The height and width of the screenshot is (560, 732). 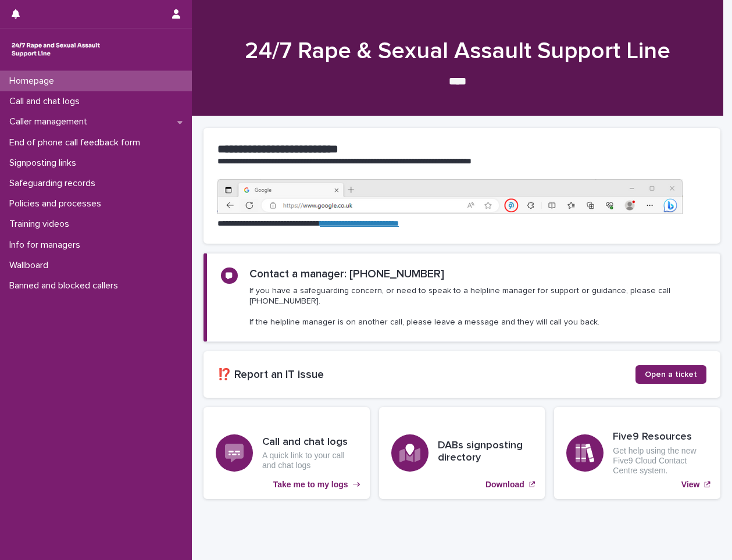 I want to click on a: Download, so click(x=462, y=453).